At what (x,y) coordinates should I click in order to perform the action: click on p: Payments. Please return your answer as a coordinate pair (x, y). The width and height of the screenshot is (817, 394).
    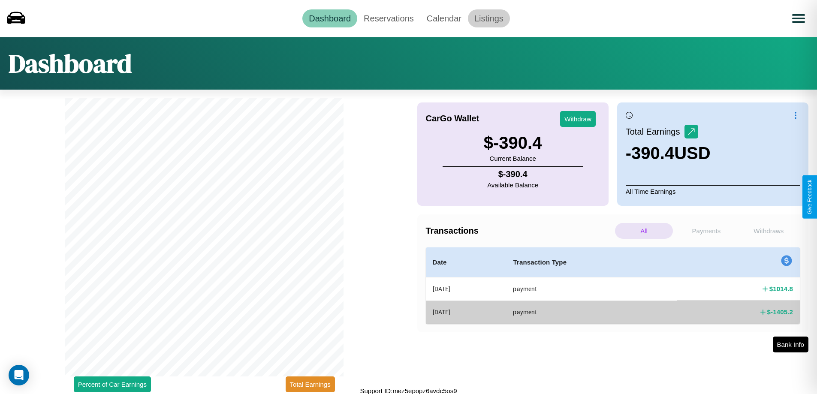
    Looking at the image, I should click on (706, 231).